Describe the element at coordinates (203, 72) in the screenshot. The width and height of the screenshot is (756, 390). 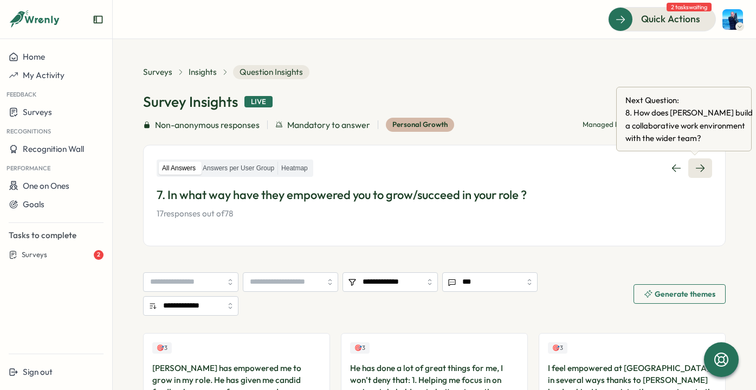
I see `span: Insights` at that location.